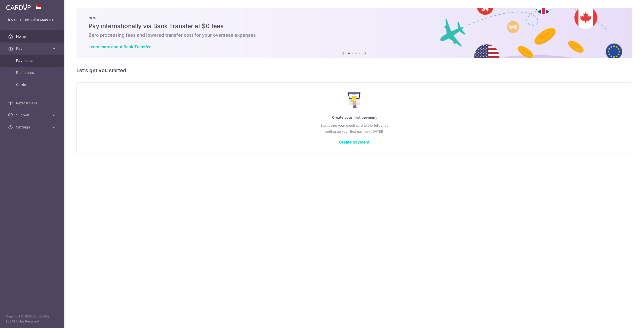  I want to click on img: CardUp, so click(18, 7).